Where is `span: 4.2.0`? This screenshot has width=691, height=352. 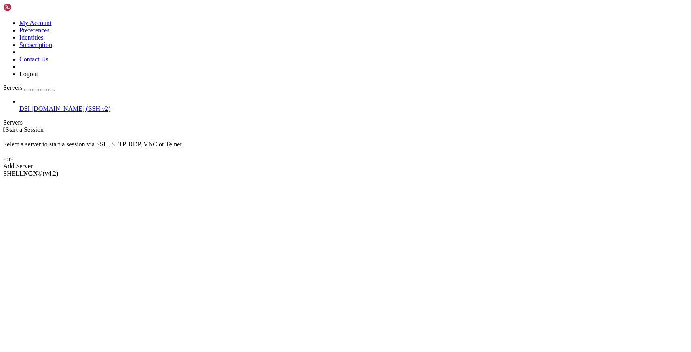 span: 4.2.0 is located at coordinates (51, 173).